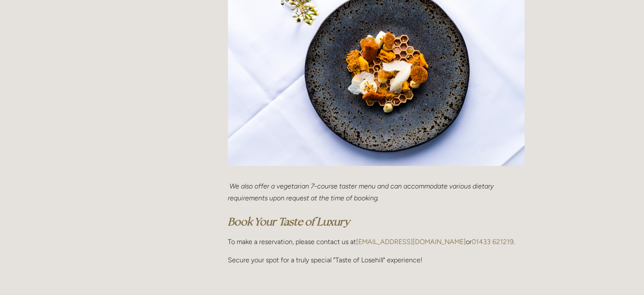 Image resolution: width=644 pixels, height=295 pixels. What do you see at coordinates (376, 260) in the screenshot?
I see `p: Secure your spot for a truly special "Taste of Losehill" experience!` at bounding box center [376, 260].